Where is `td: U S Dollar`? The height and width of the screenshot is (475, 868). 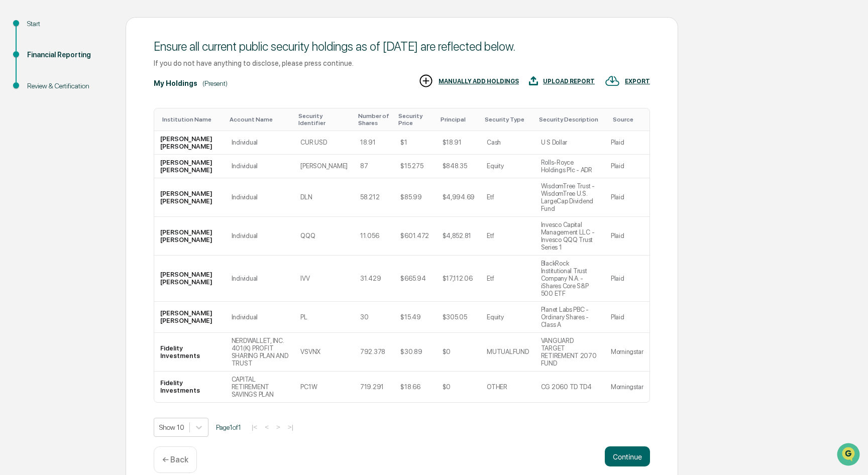
td: U S Dollar is located at coordinates (569, 143).